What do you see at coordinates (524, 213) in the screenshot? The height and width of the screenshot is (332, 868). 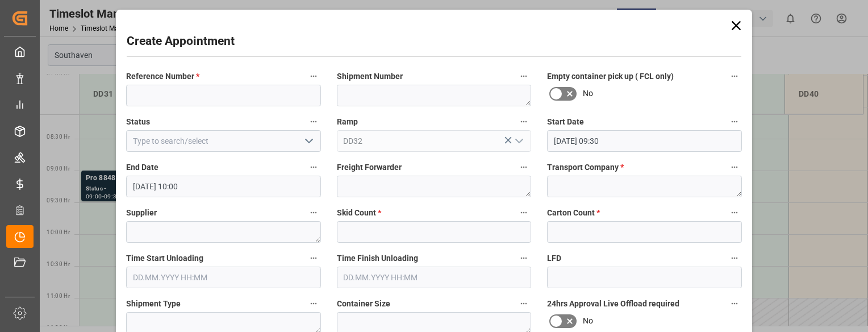 I see `button: Skid Count *` at bounding box center [524, 213].